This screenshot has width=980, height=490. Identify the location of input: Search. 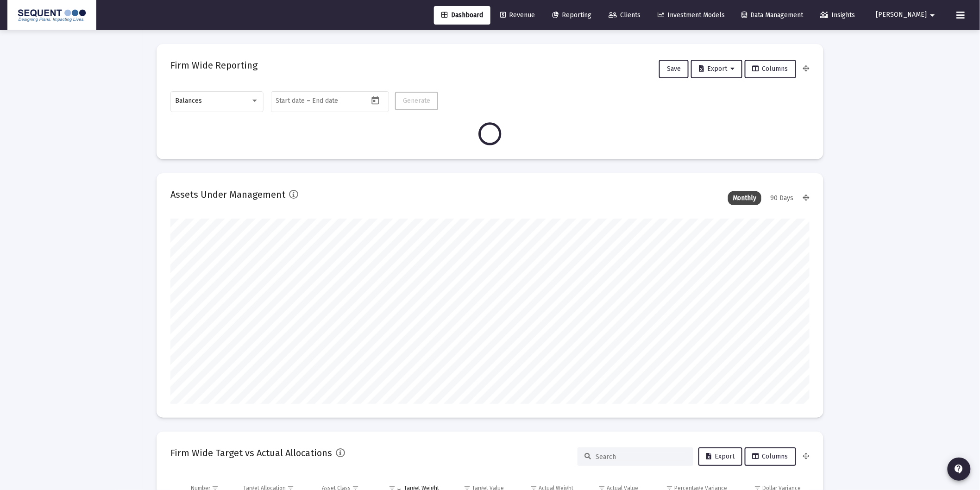
(641, 457).